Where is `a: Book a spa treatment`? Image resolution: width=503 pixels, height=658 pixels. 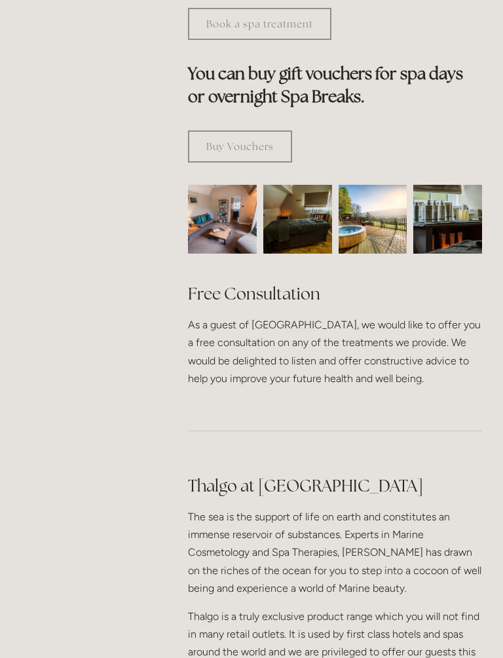 a: Book a spa treatment is located at coordinates (259, 24).